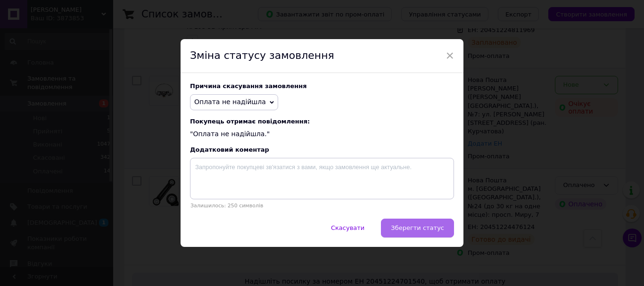 This screenshot has width=644, height=286. What do you see at coordinates (348, 228) in the screenshot?
I see `button: Скасувати` at bounding box center [348, 228].